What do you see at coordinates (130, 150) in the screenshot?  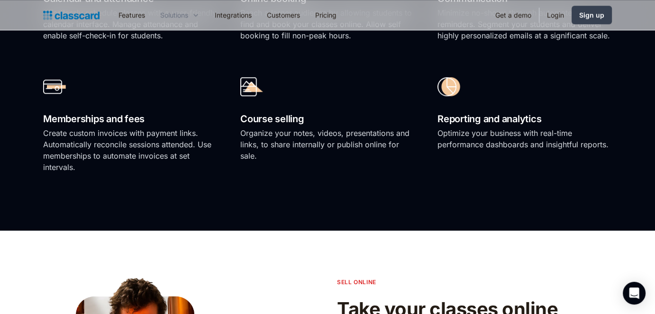 I see `p: Create custom invoices with payment links. Automatically reconcile sessions attended. Use members...` at bounding box center [130, 150].